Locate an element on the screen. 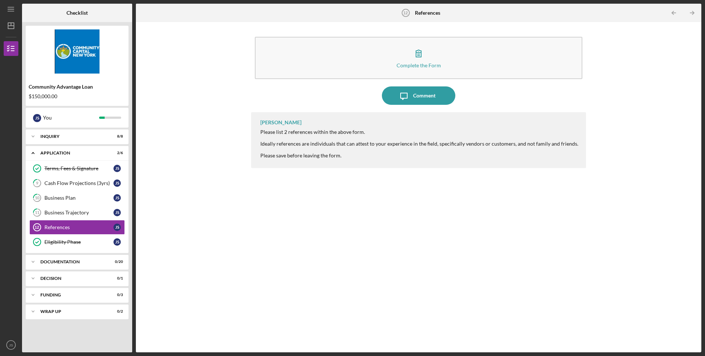 This screenshot has height=356, width=705. img: Product logo is located at coordinates (77, 51).